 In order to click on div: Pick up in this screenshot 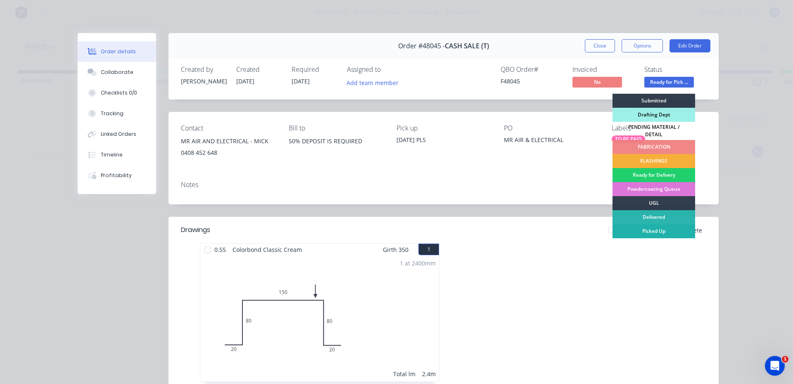, I will do `click(444, 128)`.